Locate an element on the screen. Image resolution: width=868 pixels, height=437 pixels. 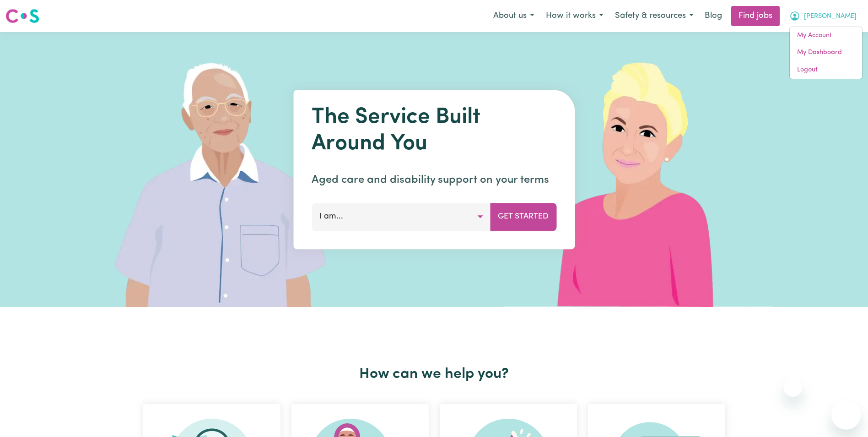
a: Blog is located at coordinates (714, 16).